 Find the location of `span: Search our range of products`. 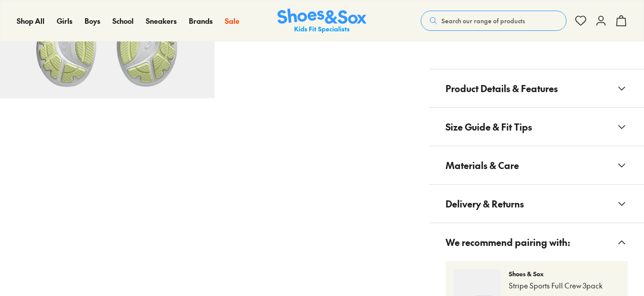

span: Search our range of products is located at coordinates (483, 21).